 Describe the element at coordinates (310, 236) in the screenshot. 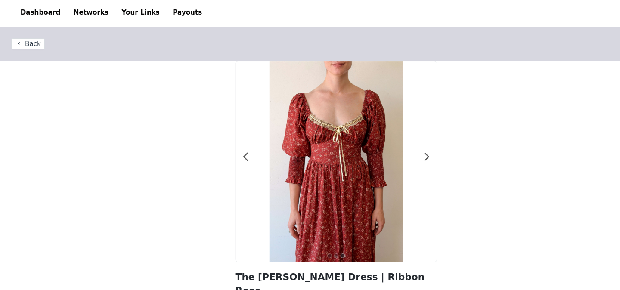

I see `button: 2` at that location.